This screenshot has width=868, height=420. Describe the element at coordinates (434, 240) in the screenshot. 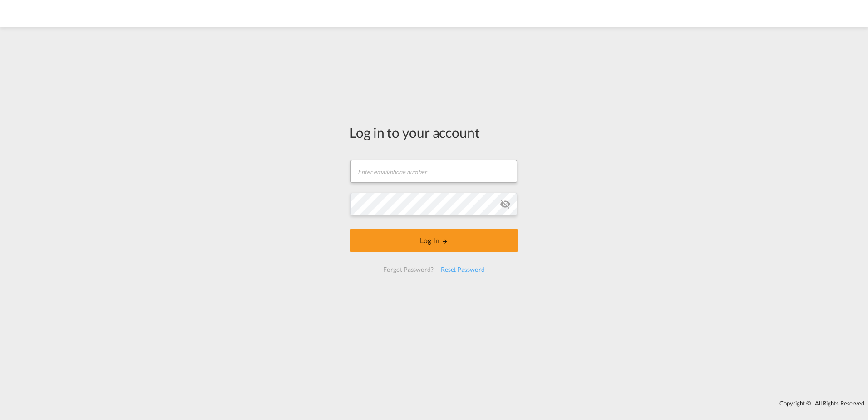

I see `button: LOGIN` at that location.